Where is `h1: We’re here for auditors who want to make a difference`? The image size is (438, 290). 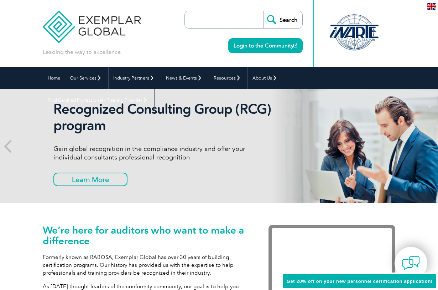 h1: We’re here for auditors who want to make a difference is located at coordinates (145, 235).